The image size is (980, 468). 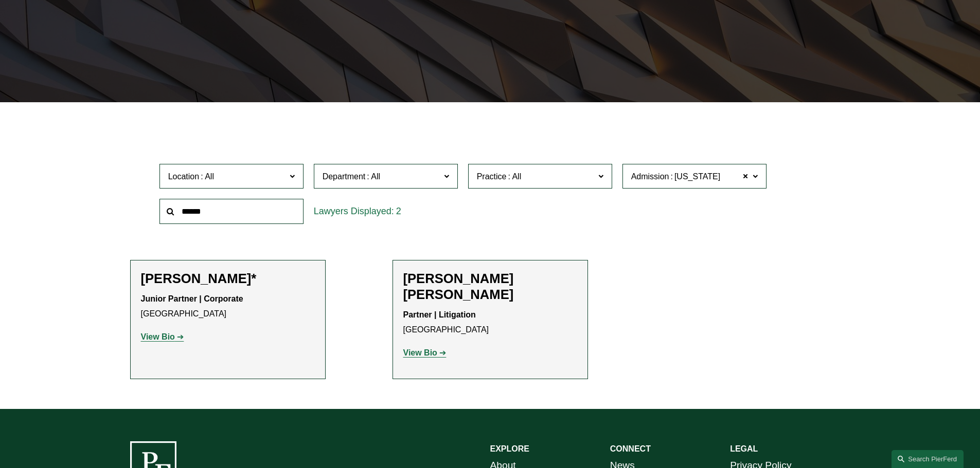 What do you see at coordinates (630, 449) in the screenshot?
I see `strong: CONNECT` at bounding box center [630, 449].